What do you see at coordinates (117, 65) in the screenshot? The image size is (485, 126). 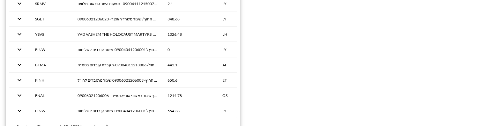 I see `th: משרד החוץ / 09004011213006-העברת עובדים בטמ"ח` at bounding box center [117, 65].